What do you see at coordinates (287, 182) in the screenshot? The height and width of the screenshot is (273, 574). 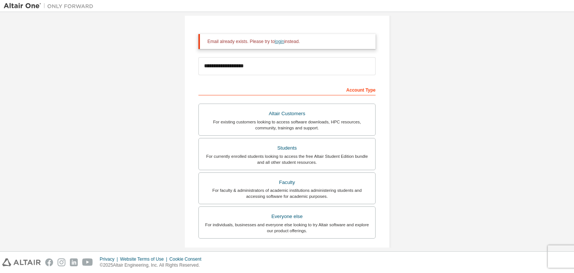 I see `div: Faculty` at bounding box center [287, 182].